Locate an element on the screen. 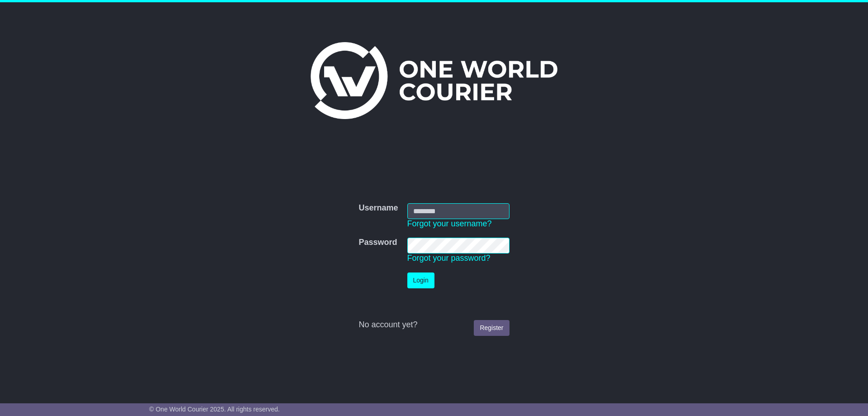  span: © One World Courier 2025. All rights reserved. is located at coordinates (214, 409).